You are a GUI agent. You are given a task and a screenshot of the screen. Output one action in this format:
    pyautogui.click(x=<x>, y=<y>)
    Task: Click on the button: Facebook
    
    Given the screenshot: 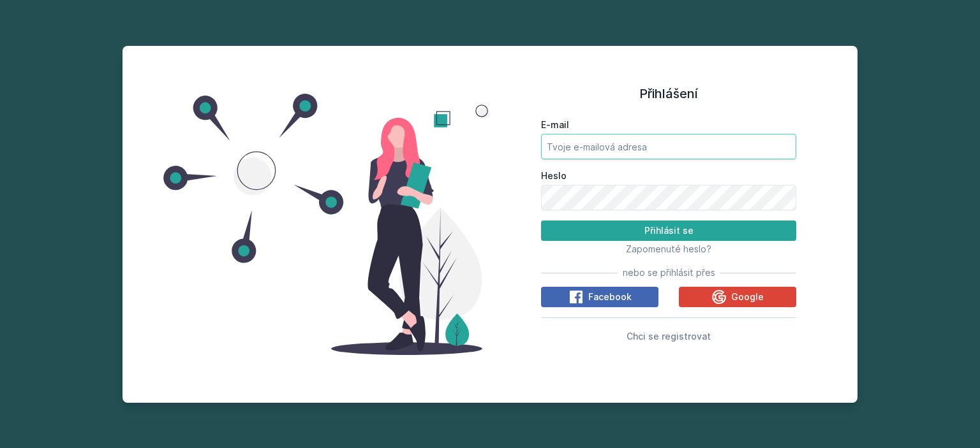 What is the action you would take?
    pyautogui.click(x=600, y=297)
    